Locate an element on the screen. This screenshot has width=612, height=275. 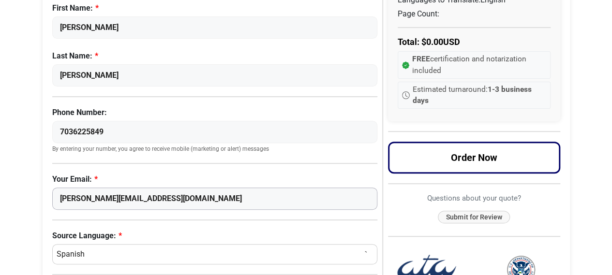
input: Enter Your First Name is located at coordinates (215, 28).